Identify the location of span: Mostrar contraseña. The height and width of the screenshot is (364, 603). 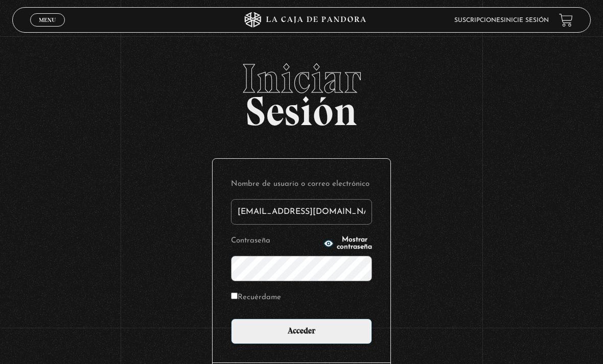
(354, 244).